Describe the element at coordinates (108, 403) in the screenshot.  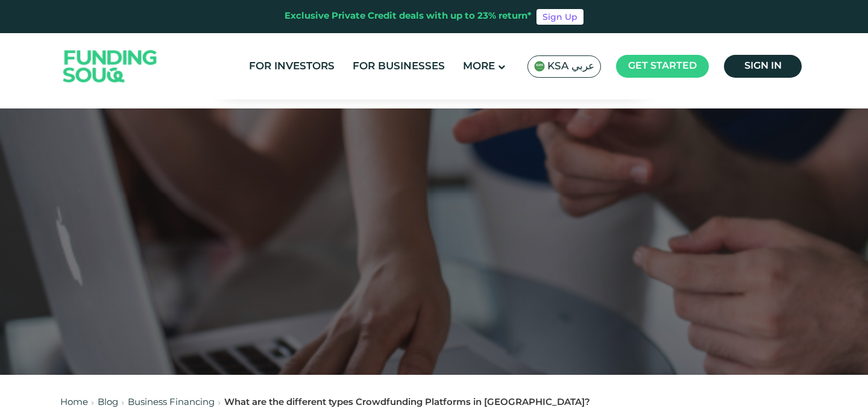
I see `a: Blog` at that location.